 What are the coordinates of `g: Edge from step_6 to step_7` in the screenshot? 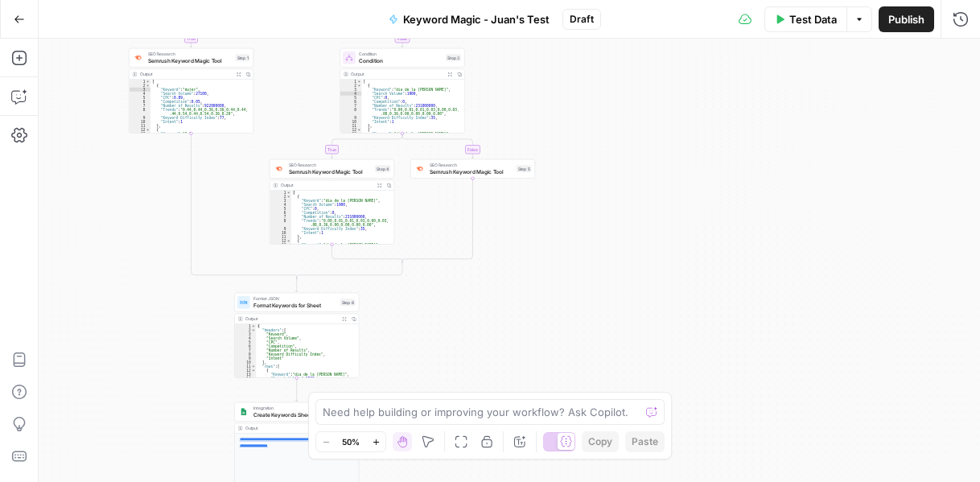 It's located at (297, 389).